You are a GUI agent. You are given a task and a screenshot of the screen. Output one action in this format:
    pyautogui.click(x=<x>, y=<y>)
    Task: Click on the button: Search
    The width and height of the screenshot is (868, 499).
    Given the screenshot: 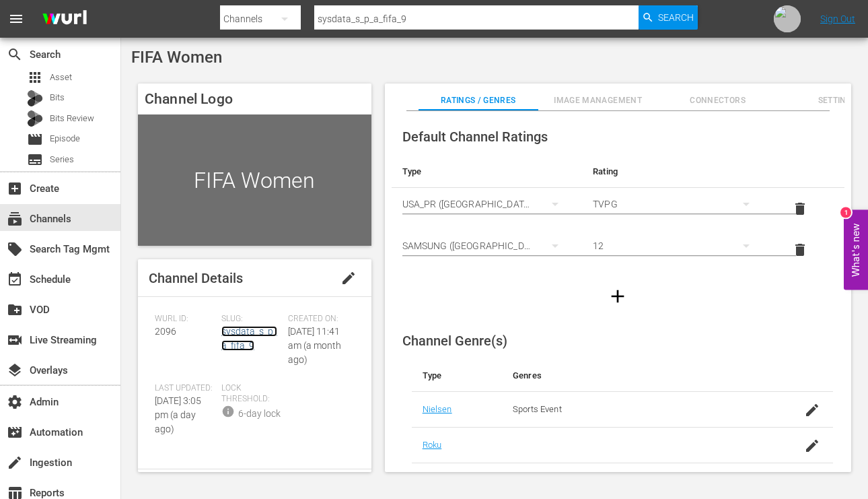 What is the action you would take?
    pyautogui.click(x=669, y=18)
    